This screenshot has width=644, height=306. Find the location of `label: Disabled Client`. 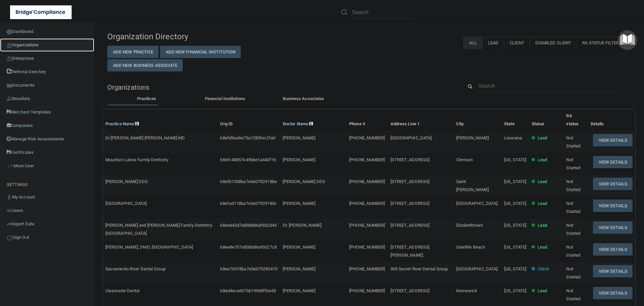

label: Disabled Client is located at coordinates (553, 42).